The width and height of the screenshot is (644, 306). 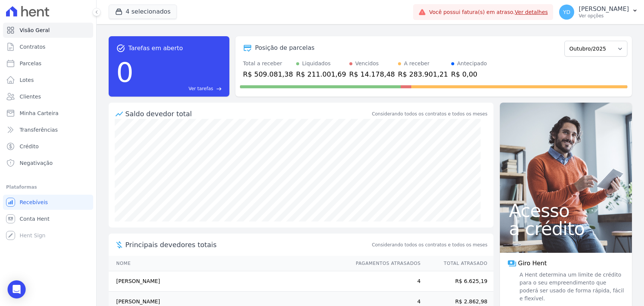 What do you see at coordinates (48, 47) in the screenshot?
I see `a: Contratos` at bounding box center [48, 47].